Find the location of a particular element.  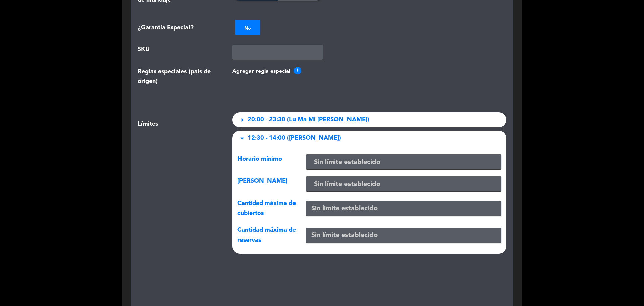

span: Cantidad máxima de reservas is located at coordinates (267, 235).